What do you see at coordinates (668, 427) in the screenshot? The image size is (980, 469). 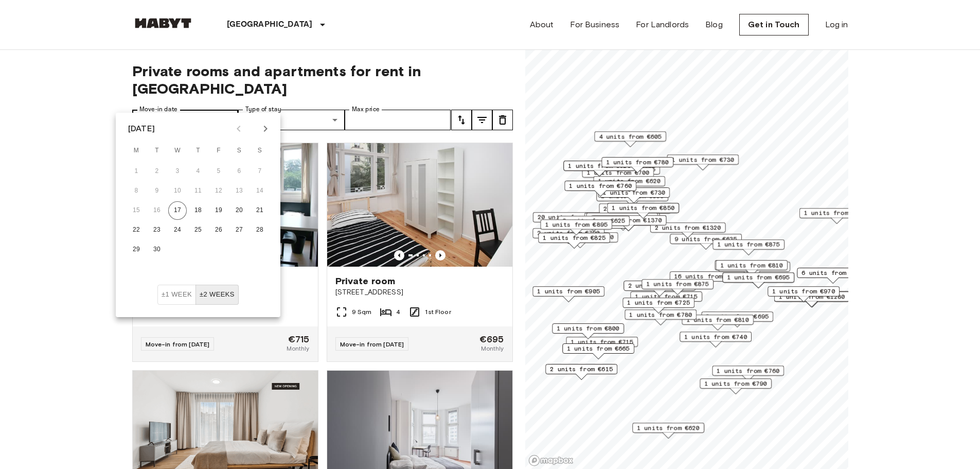 I see `span: 1 units from €620` at bounding box center [668, 427].